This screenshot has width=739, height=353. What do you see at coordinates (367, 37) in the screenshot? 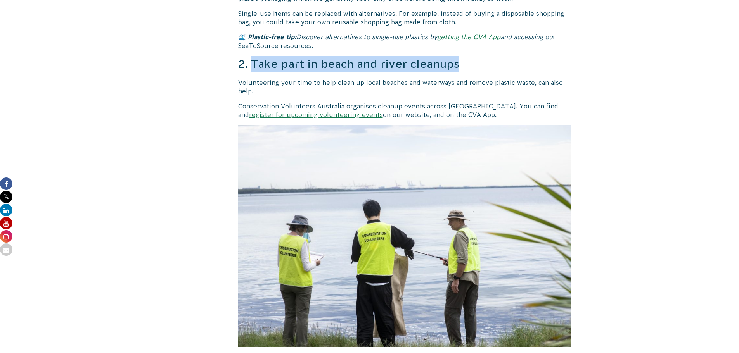
I see `em: Discover alternatives to single-use plastics by` at bounding box center [367, 37].